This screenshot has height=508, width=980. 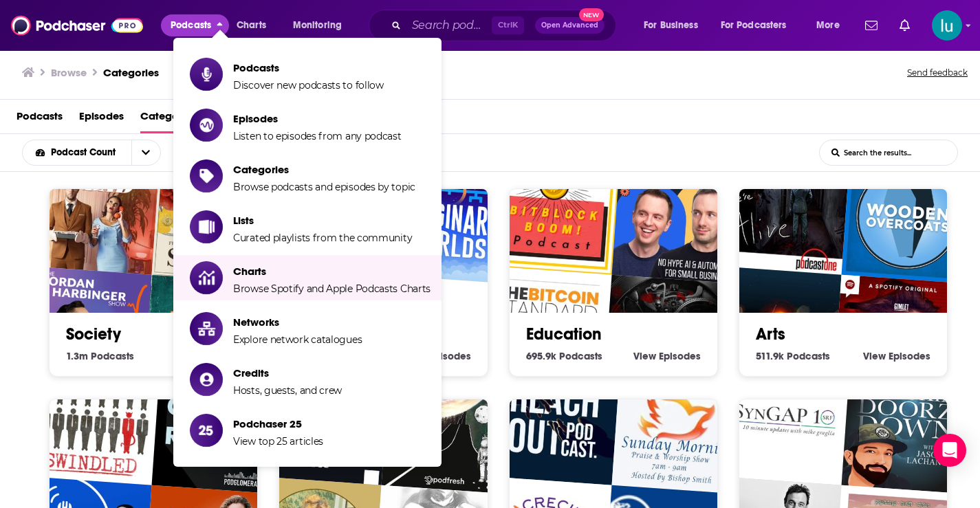 What do you see at coordinates (908, 428) in the screenshot?
I see `img: Knockin‘ Doorz Down` at bounding box center [908, 428].